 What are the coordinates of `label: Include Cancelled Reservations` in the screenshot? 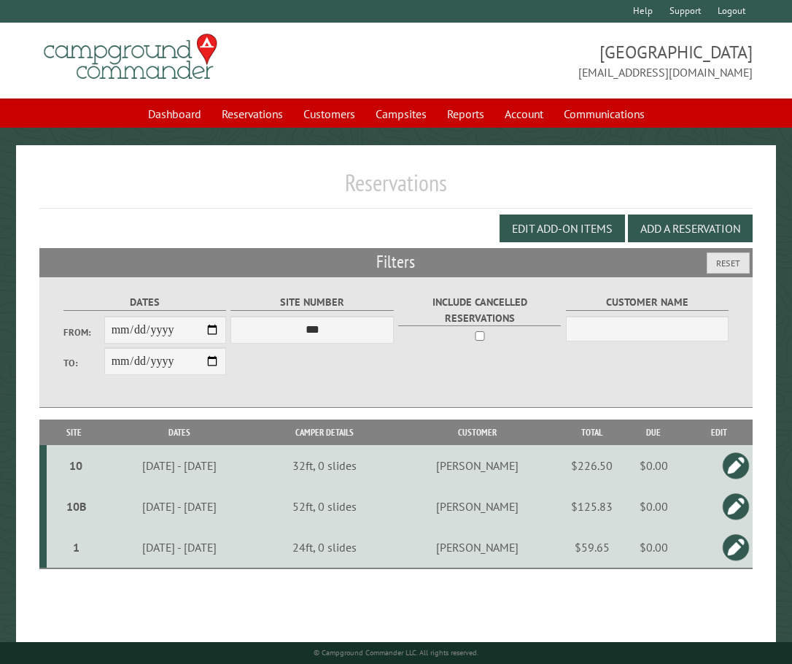 It's located at (479, 310).